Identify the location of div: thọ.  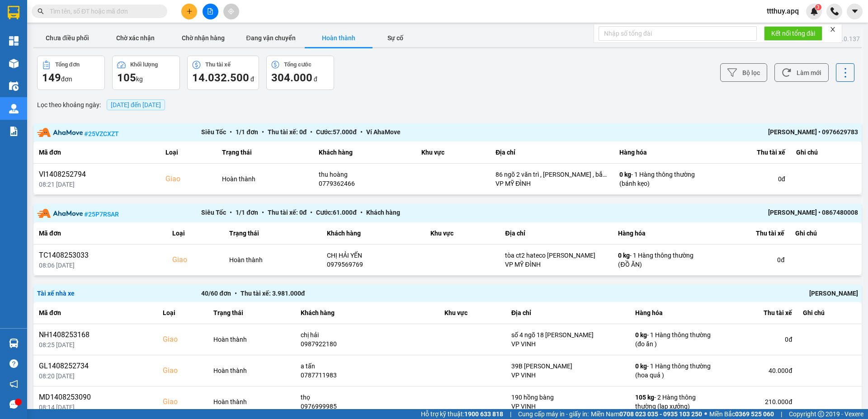
(368, 397).